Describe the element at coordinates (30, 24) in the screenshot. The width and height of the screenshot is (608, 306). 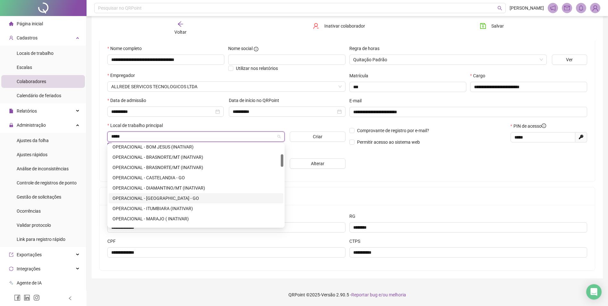
I see `span: Página inicial` at that location.